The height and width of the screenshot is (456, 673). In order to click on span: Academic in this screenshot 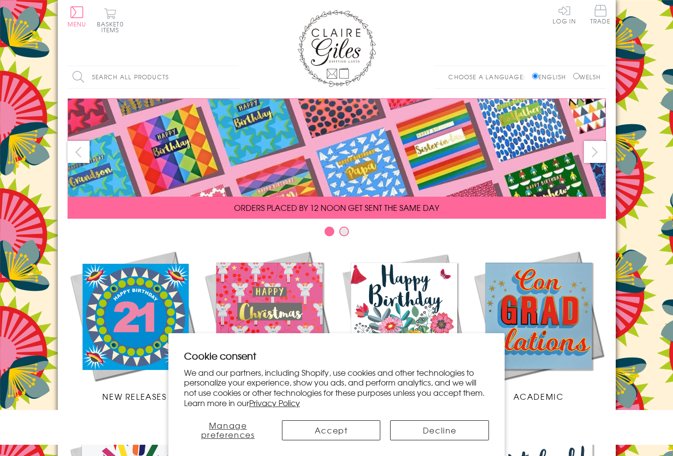, I will do `click(539, 397)`.